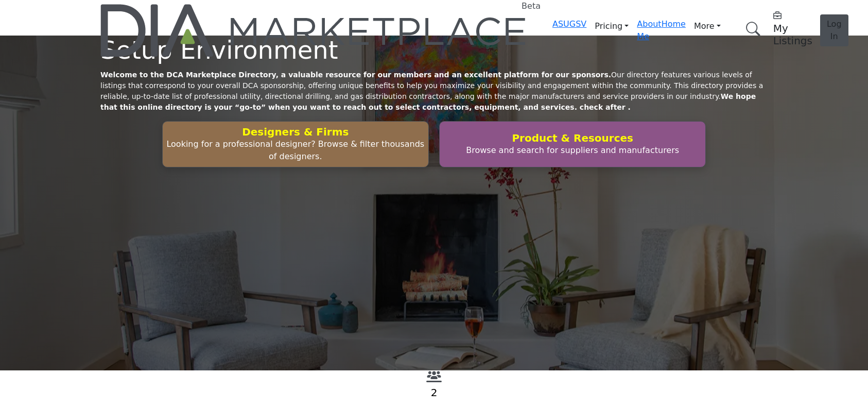  I want to click on a: Search, so click(751, 29).